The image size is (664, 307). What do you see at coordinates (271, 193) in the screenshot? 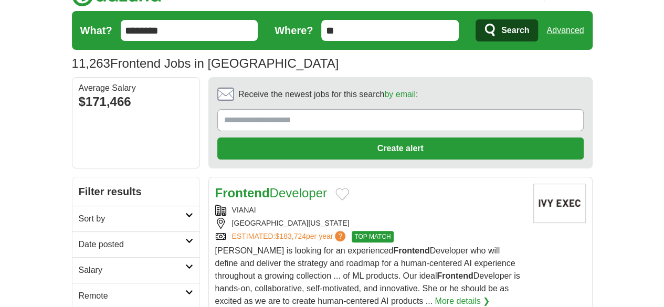
I see `a: FrontendDeveloper` at bounding box center [271, 193].